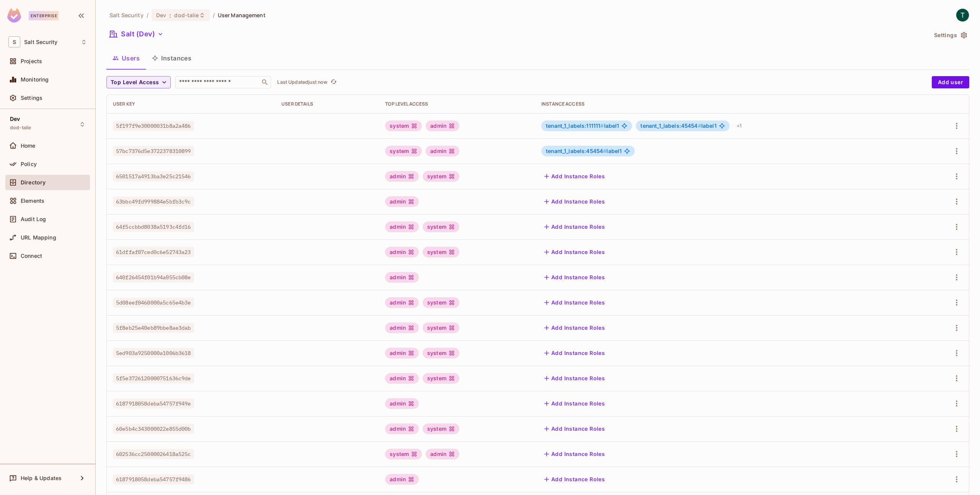  What do you see at coordinates (302, 82) in the screenshot?
I see `p: Last Updated just now` at bounding box center [302, 82].